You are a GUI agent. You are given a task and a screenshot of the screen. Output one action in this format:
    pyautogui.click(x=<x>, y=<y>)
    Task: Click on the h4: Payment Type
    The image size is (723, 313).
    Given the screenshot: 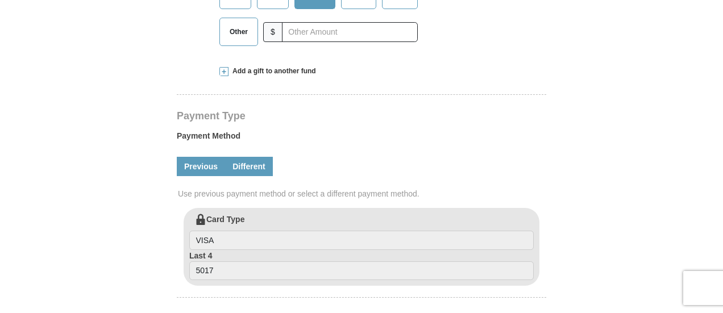 What is the action you would take?
    pyautogui.click(x=361, y=116)
    